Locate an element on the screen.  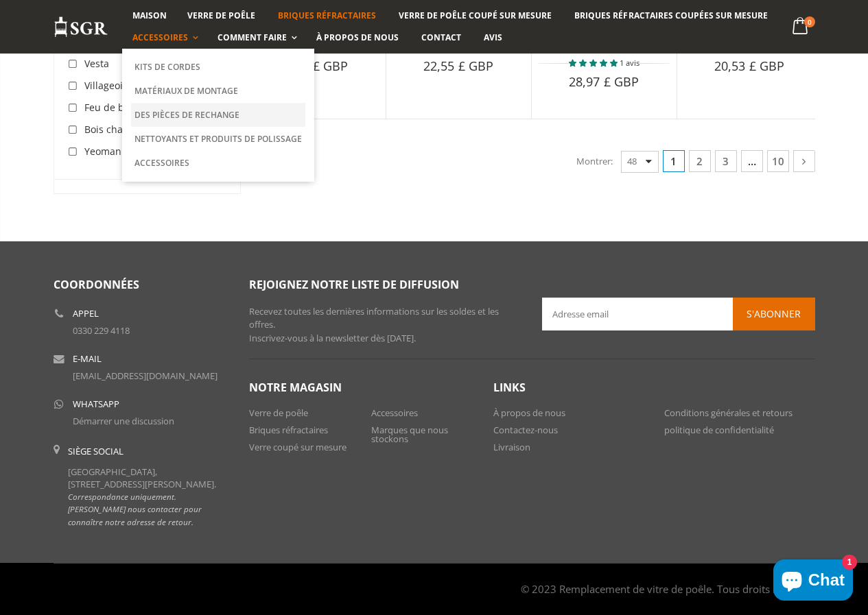
a: Kits de cordes is located at coordinates (218, 68).